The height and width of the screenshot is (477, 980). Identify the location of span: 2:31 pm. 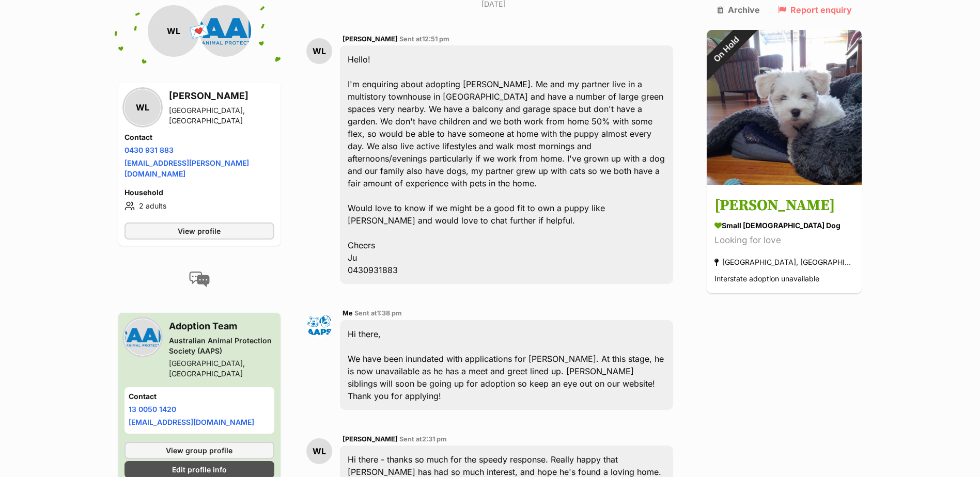
(435, 439).